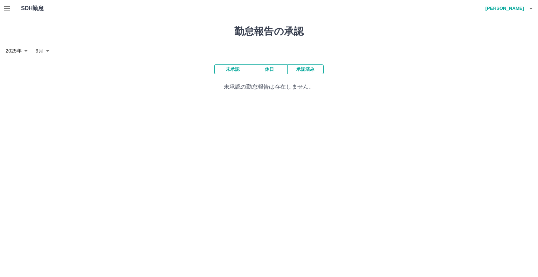  Describe the element at coordinates (306, 69) in the screenshot. I see `button: 承認済み` at that location.